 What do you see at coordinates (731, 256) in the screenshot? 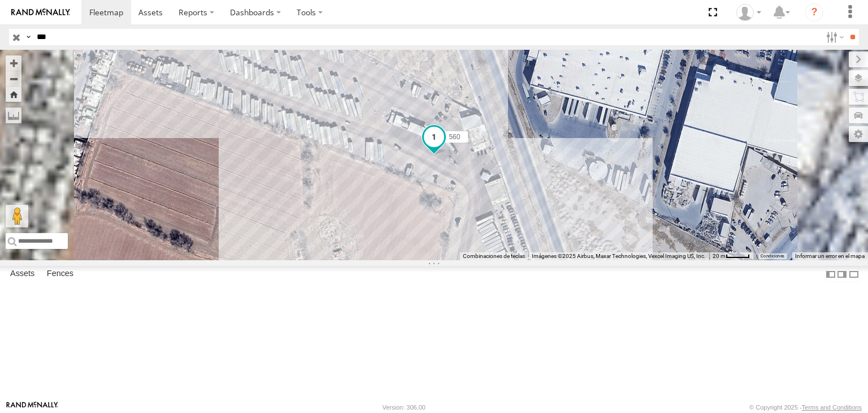
I see `button: Escala del mapa: 20 m por 39 píxeles` at bounding box center [731, 256].